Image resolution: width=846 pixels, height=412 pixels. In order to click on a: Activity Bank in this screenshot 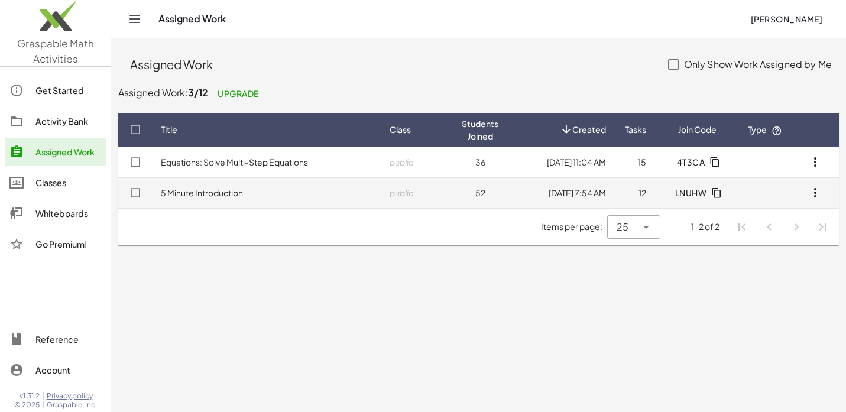, I will do `click(55, 121)`.